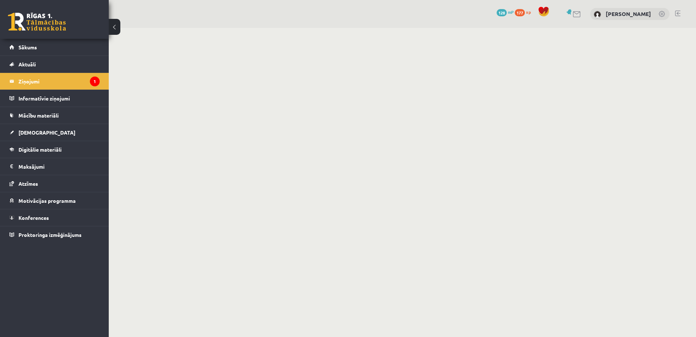  What do you see at coordinates (59, 81) in the screenshot?
I see `legend: Ziņojumi` at bounding box center [59, 81].